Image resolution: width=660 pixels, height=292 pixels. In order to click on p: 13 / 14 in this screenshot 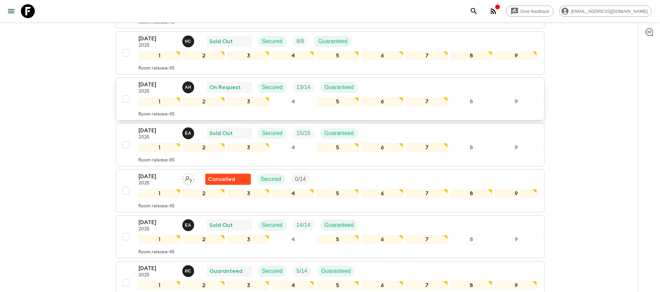, I will do `click(303, 87)`.